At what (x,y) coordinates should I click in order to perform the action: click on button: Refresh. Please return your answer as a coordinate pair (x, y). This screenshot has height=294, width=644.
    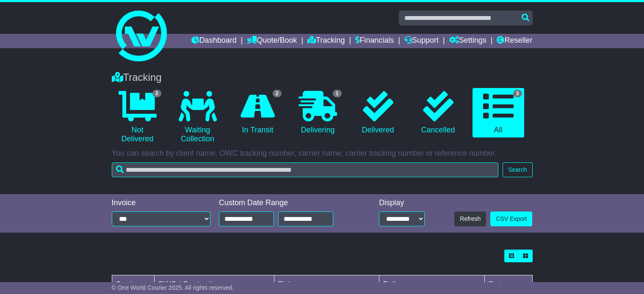
    Looking at the image, I should click on (470, 219).